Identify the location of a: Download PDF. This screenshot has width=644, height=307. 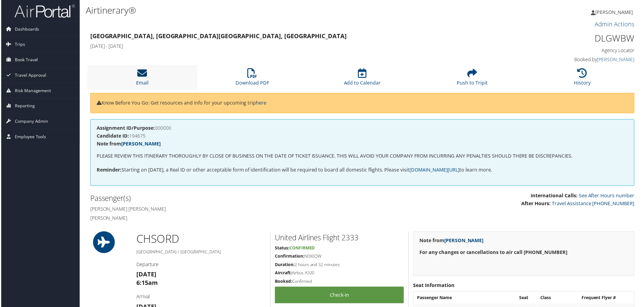
(252, 79).